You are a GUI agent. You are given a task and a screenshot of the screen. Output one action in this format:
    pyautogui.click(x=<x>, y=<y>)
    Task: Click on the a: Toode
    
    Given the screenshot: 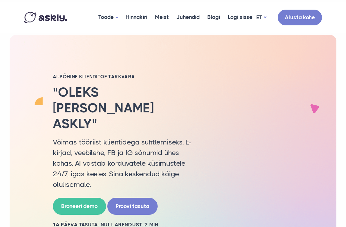 What is the action you would take?
    pyautogui.click(x=108, y=17)
    